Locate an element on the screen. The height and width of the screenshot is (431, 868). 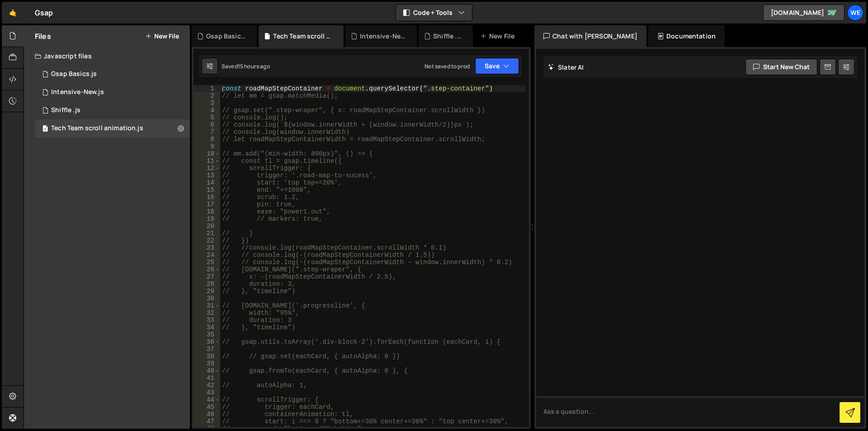
div: 10 is located at coordinates (207, 154).